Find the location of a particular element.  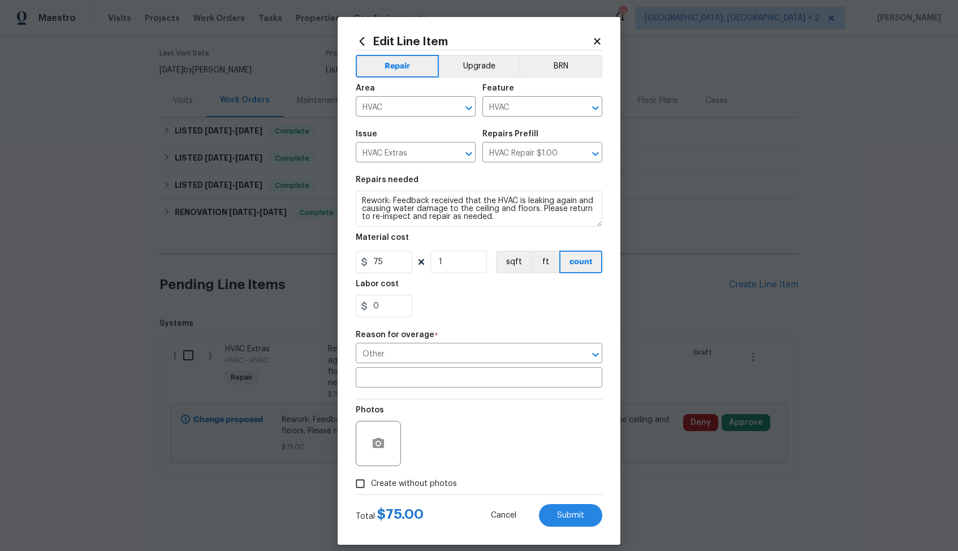

span: Create without photos is located at coordinates (414, 484).